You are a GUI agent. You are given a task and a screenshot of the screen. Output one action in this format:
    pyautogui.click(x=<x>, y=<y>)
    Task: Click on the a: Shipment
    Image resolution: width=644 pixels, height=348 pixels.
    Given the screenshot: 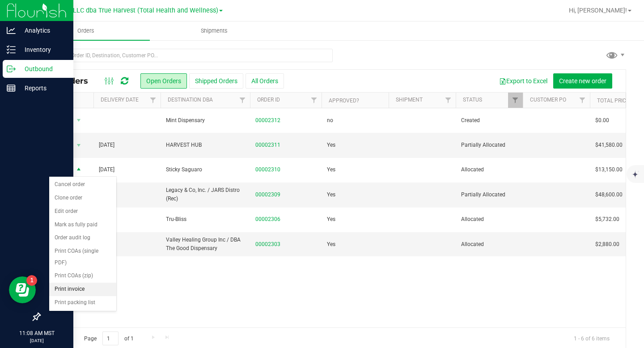 What is the action you would take?
    pyautogui.click(x=409, y=99)
    